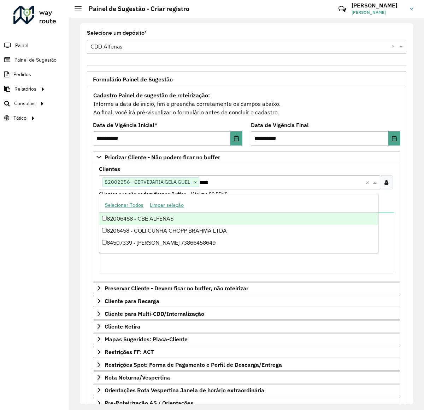 Image resolution: width=424 pixels, height=410 pixels. I want to click on span: Painel, so click(22, 45).